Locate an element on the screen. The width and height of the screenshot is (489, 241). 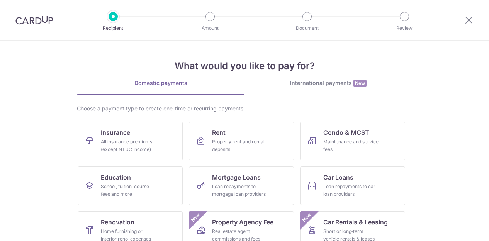
div: Property rent and rental deposits is located at coordinates (240, 145).